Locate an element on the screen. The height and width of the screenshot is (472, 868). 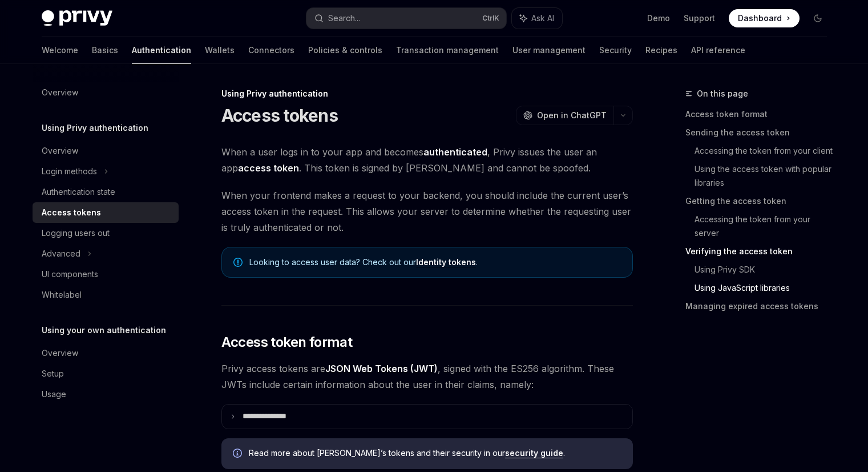
a: Using Privy SDK is located at coordinates (766, 270).